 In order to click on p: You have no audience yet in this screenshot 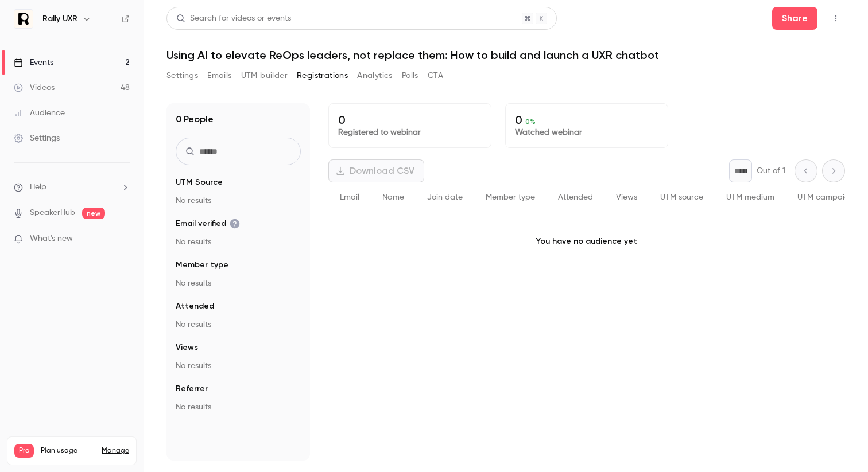, I will do `click(587, 242)`.